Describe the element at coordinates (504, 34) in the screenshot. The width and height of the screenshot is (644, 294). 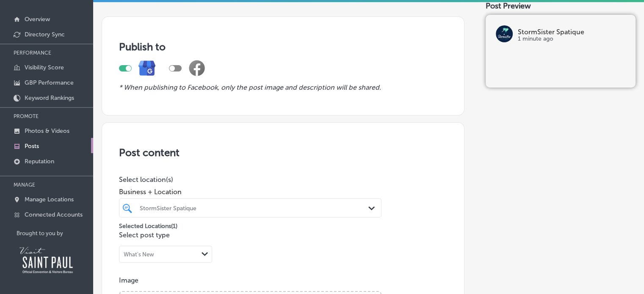
I see `img: logo` at that location.